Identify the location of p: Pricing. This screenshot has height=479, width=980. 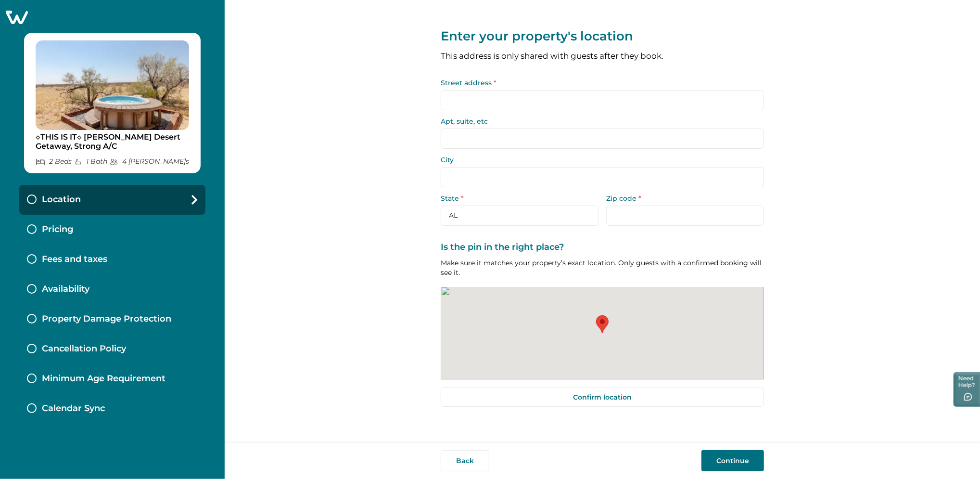
(57, 230).